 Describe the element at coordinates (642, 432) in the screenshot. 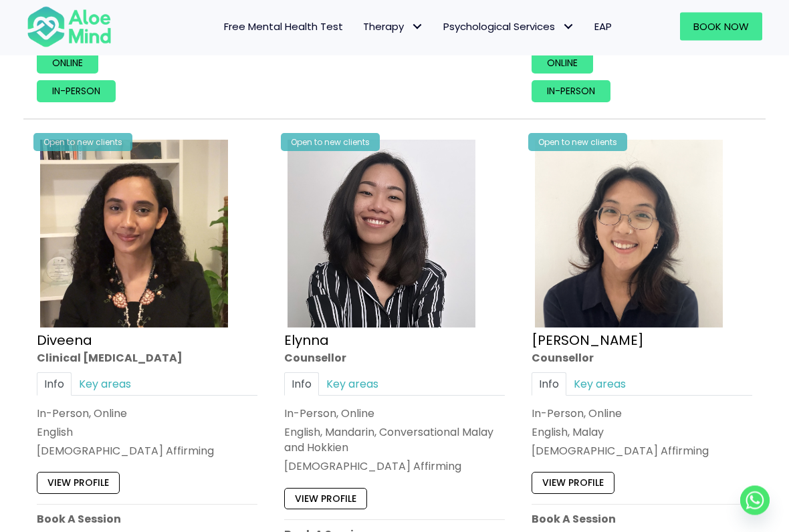

I see `p: English, Malay` at that location.